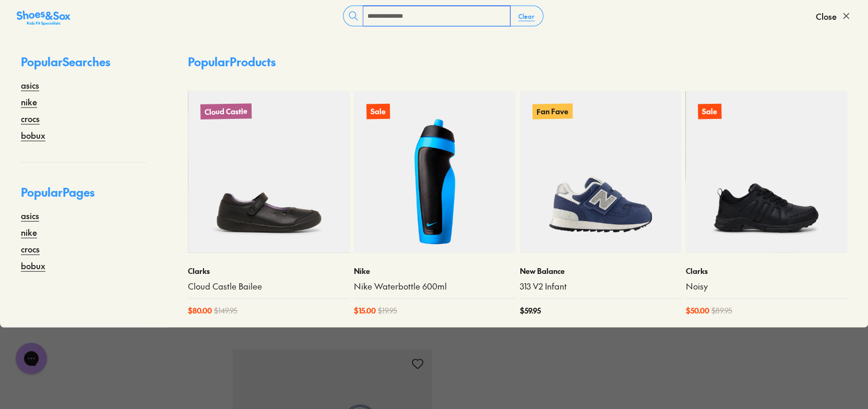 The height and width of the screenshot is (409, 868). Describe the element at coordinates (21, 19) in the screenshot. I see `button: Open gorgias live chat` at that location.